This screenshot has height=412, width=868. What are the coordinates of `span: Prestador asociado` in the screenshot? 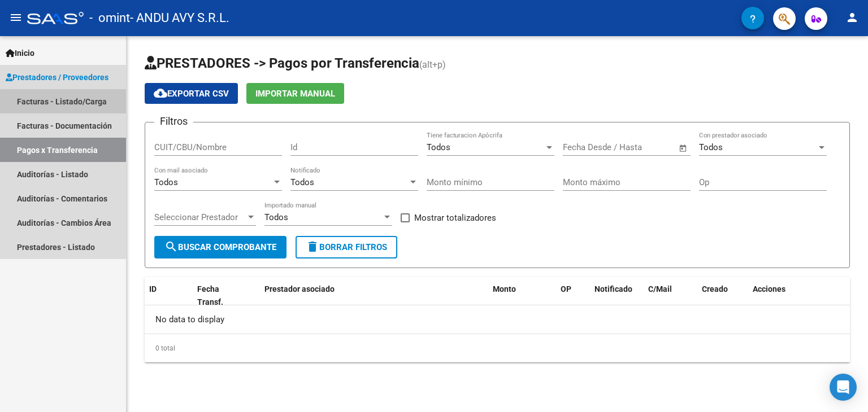 It's located at (299, 289).